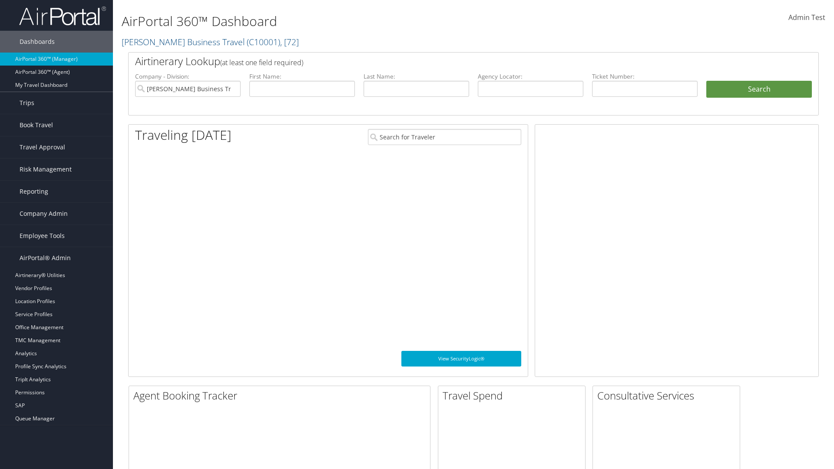 The image size is (834, 469). What do you see at coordinates (27, 103) in the screenshot?
I see `span: Trips` at bounding box center [27, 103].